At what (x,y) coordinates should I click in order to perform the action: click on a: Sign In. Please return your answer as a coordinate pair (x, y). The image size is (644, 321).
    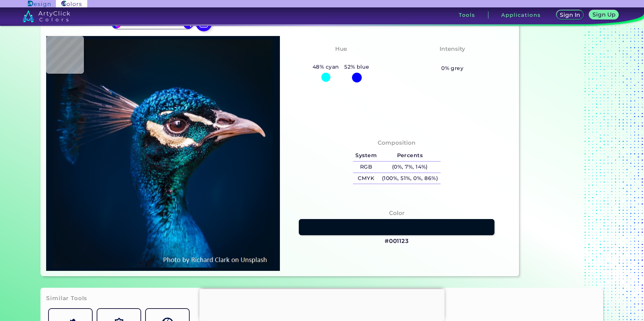
    Looking at the image, I should click on (570, 15).